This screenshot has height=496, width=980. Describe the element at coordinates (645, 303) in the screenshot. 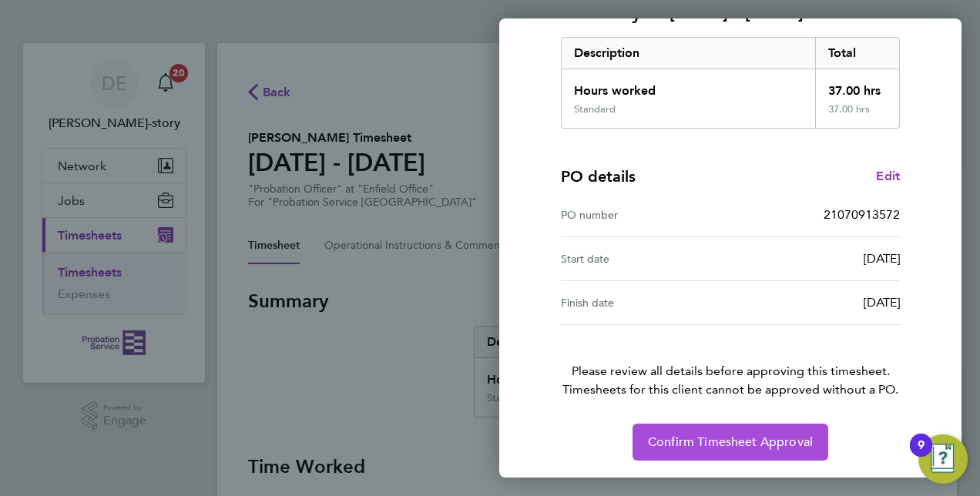

I see `div: Finish date` at that location.